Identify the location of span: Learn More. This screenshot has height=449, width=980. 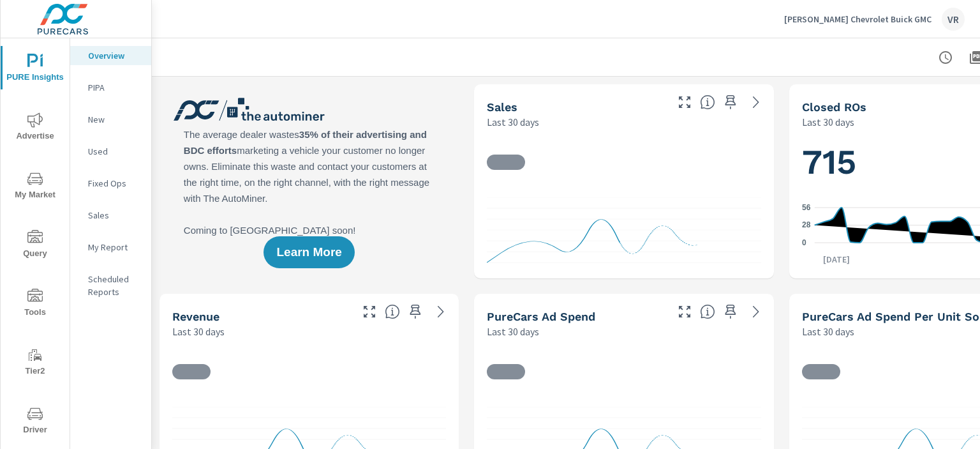
(309, 253).